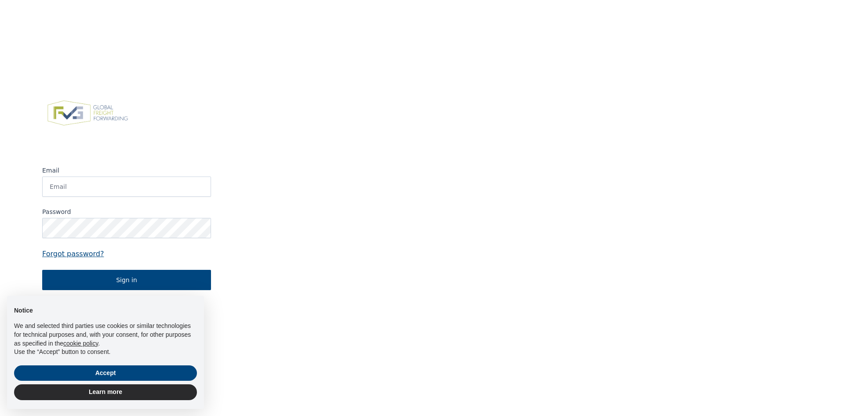 The width and height of the screenshot is (844, 416). I want to click on label: Password, so click(127, 212).